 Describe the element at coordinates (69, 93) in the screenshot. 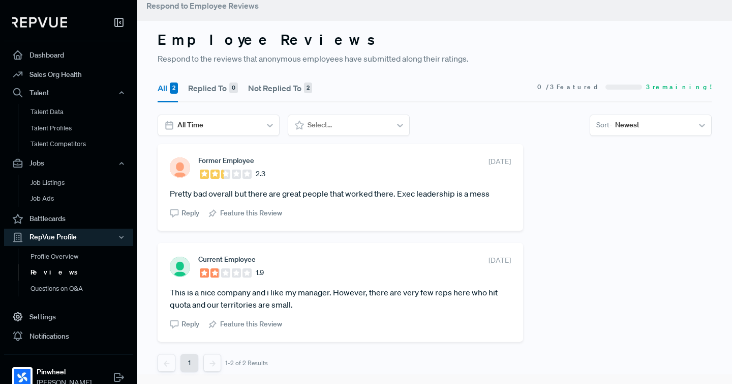

I see `button: Talent` at that location.